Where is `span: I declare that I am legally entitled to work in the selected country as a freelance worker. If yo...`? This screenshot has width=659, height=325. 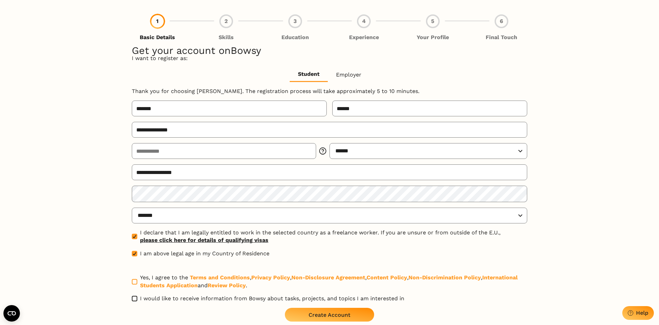
span: I declare that I am legally entitled to work in the selected country as a freelance worker. If yo... is located at coordinates (320, 236).